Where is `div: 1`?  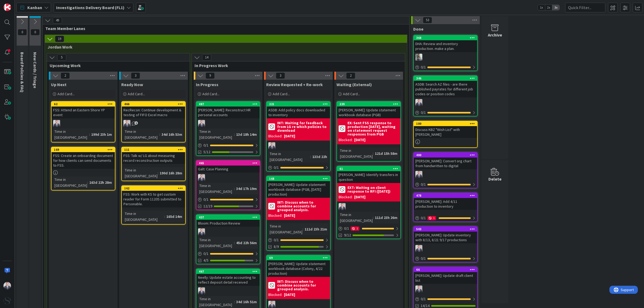 div: 1 is located at coordinates (432, 218).